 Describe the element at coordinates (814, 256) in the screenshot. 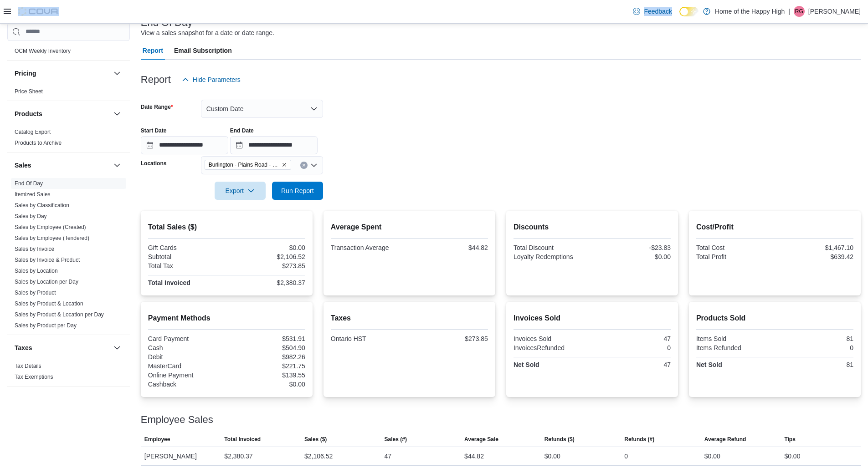

I see `div: $639.42` at that location.